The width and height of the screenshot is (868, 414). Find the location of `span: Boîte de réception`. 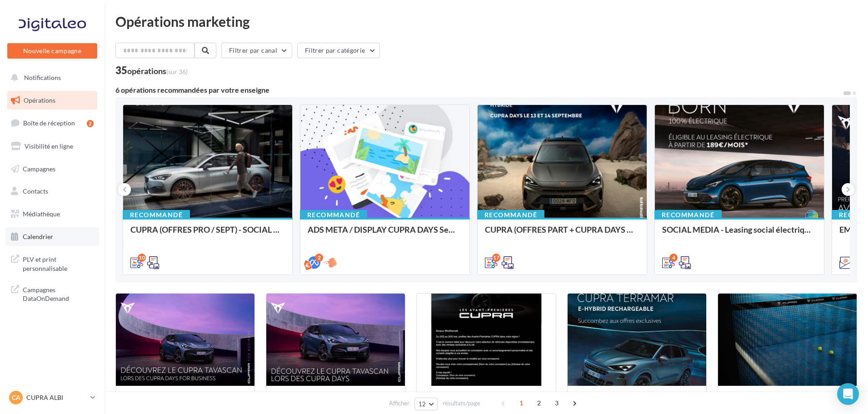

span: Boîte de réception is located at coordinates (49, 122).